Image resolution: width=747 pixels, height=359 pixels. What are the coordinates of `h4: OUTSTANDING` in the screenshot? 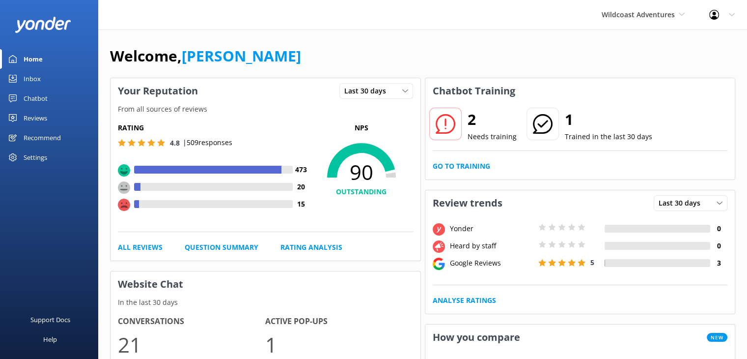 It's located at (362, 192).